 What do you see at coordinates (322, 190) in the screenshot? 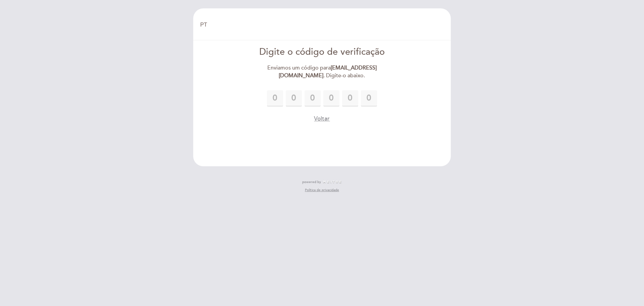
I see `a: Política de privacidade` at bounding box center [322, 190].